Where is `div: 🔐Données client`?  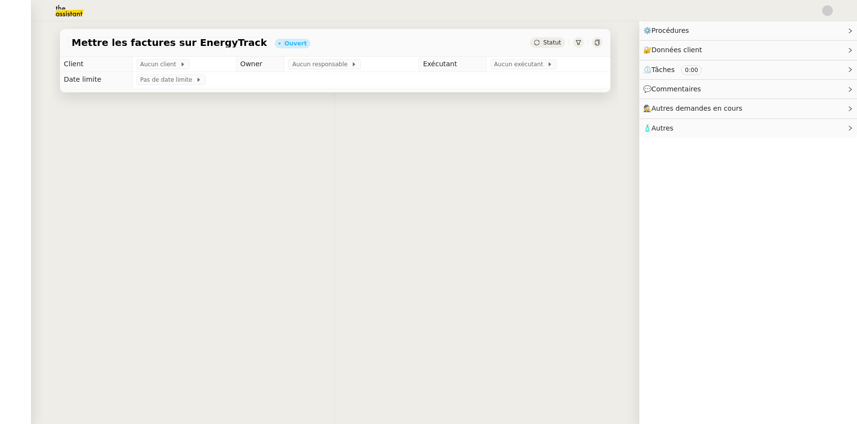
div: 🔐Données client is located at coordinates (748, 50).